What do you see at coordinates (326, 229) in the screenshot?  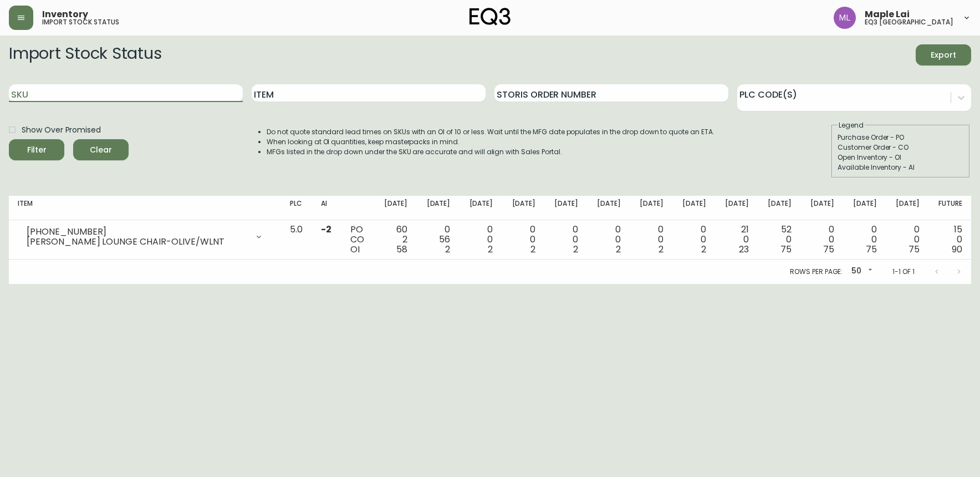 I see `span: -2` at bounding box center [326, 229].